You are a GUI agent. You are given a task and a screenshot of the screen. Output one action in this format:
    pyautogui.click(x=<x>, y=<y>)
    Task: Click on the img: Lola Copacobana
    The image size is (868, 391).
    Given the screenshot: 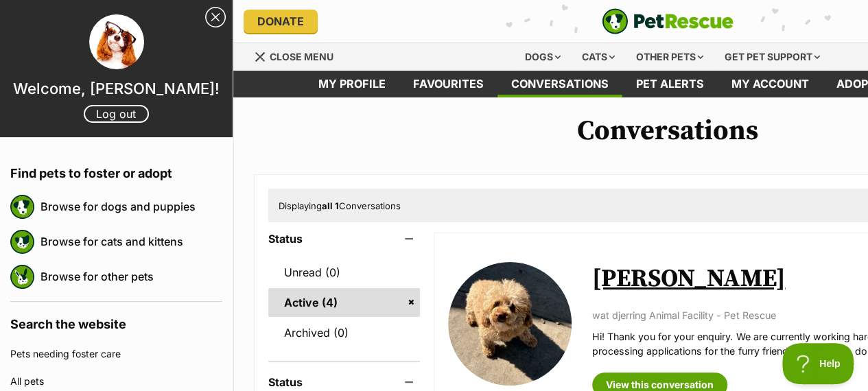 What is the action you would take?
    pyautogui.click(x=510, y=324)
    